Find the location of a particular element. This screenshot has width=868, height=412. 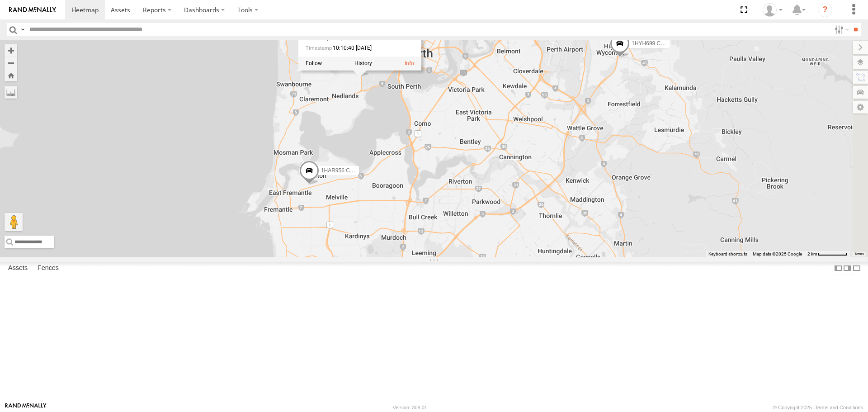

div: Version: 308.01 is located at coordinates (410, 407).